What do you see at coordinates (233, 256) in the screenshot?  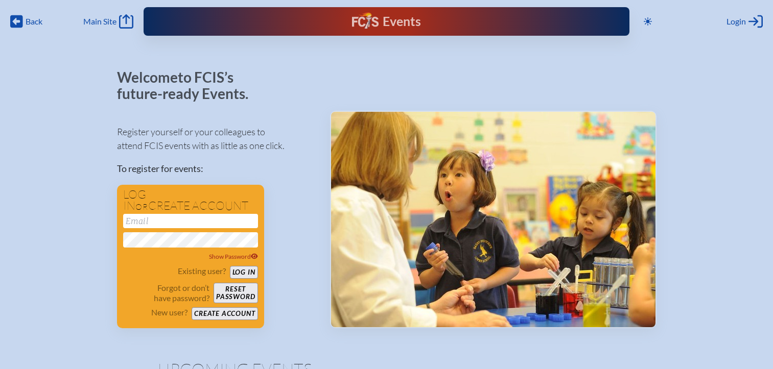 I see `span: Show Password` at bounding box center [233, 256].